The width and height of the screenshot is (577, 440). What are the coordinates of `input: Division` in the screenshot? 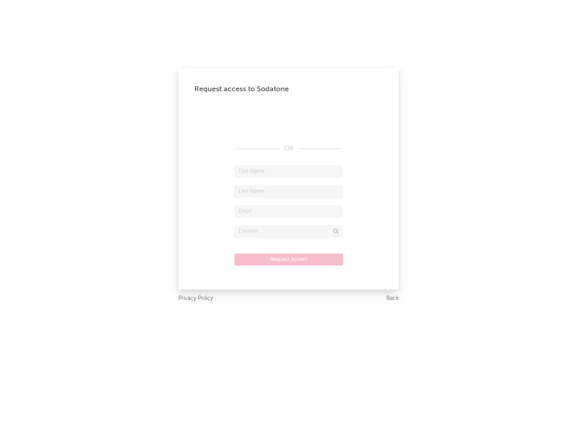 It's located at (288, 232).